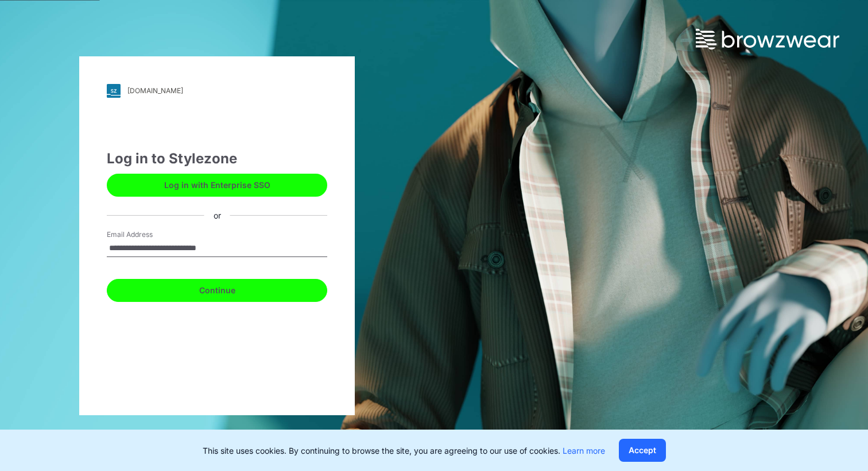 The image size is (868, 471). Describe the element at coordinates (768, 39) in the screenshot. I see `img: browzwear-logo.73288ffb.svg` at that location.